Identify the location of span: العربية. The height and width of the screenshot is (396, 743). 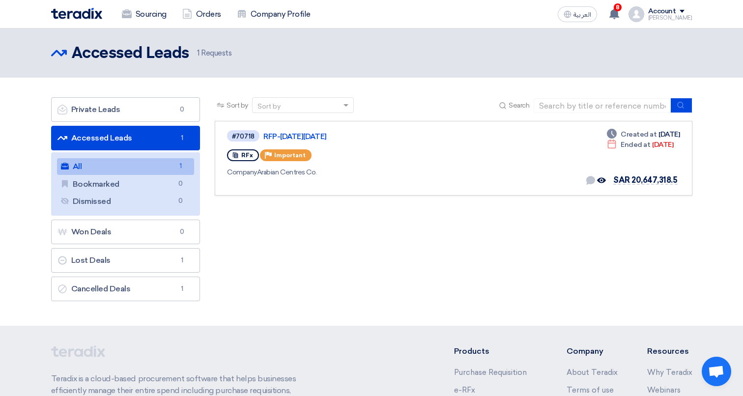
(582, 15).